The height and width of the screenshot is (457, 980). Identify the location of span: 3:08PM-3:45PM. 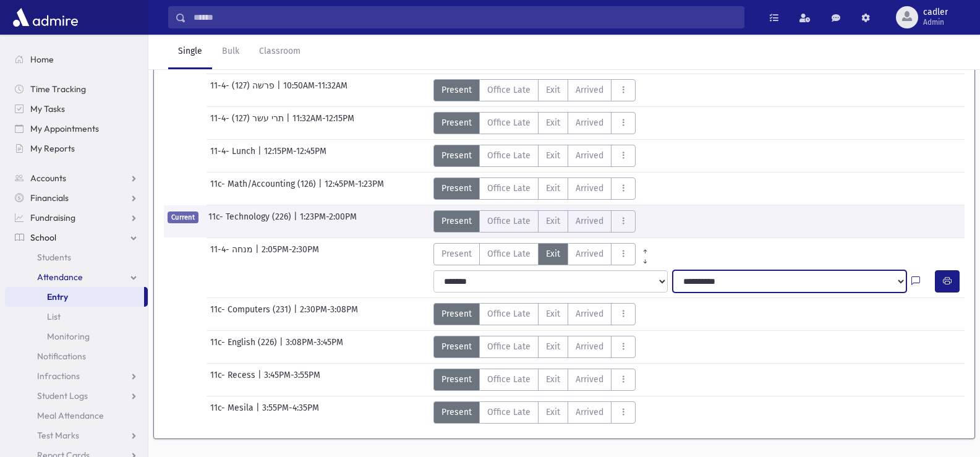
(314, 347).